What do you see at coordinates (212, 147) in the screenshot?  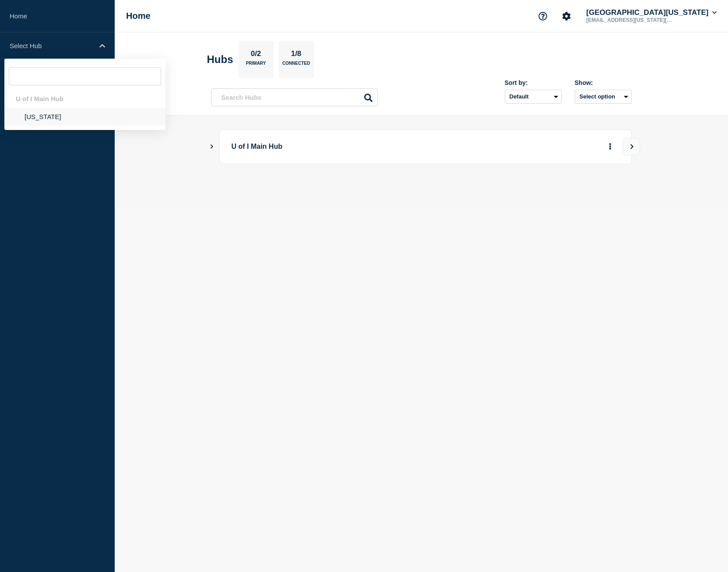 I see `button: Show Connected Hubs` at bounding box center [212, 147].